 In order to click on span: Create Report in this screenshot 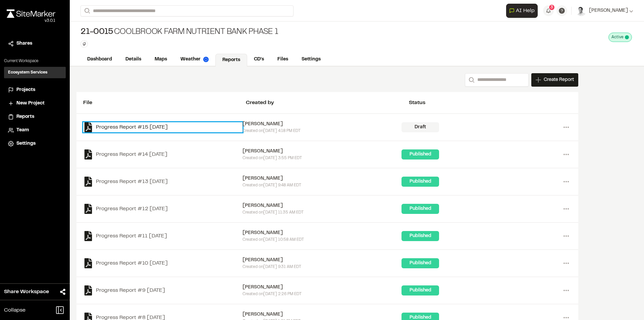, I will do `click(559, 80)`.